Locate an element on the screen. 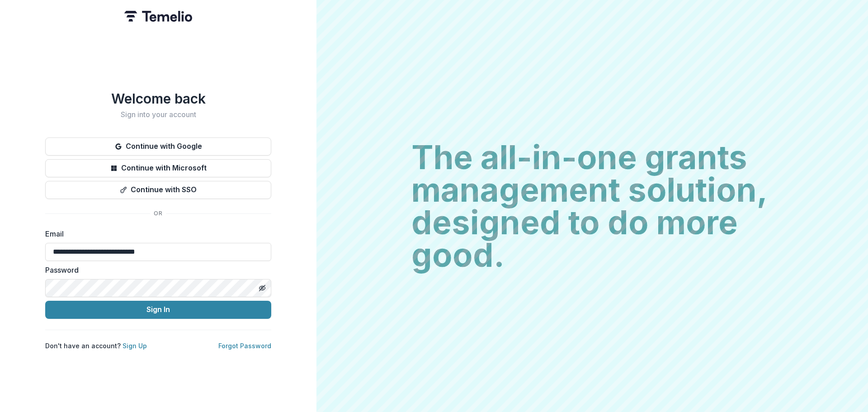  p: Don't have an account? is located at coordinates (96, 345).